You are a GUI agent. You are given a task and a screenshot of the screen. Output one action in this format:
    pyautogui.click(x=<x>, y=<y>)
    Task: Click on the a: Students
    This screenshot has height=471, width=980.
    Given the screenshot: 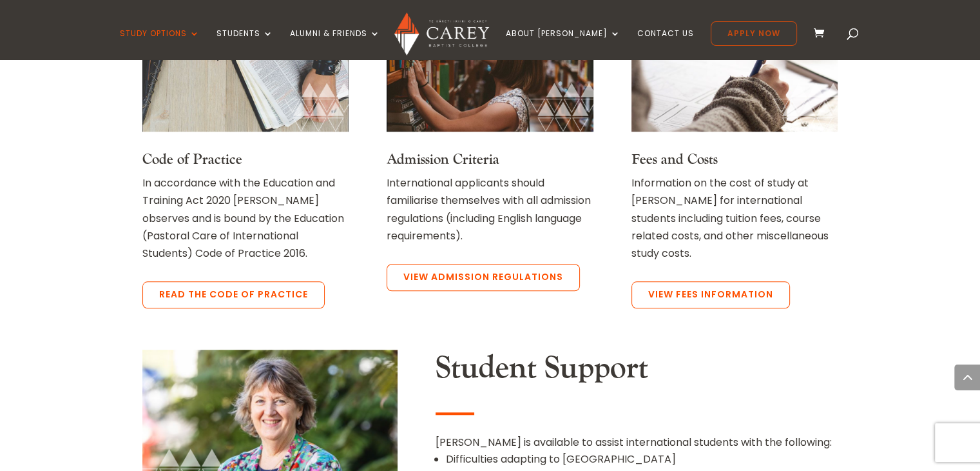 What is the action you would take?
    pyautogui.click(x=245, y=44)
    